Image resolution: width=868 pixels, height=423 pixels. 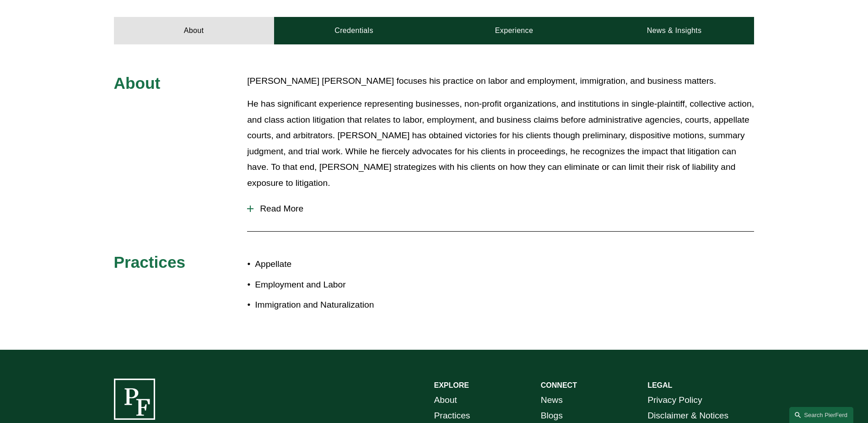 What do you see at coordinates (514, 30) in the screenshot?
I see `a: Experience` at bounding box center [514, 30].